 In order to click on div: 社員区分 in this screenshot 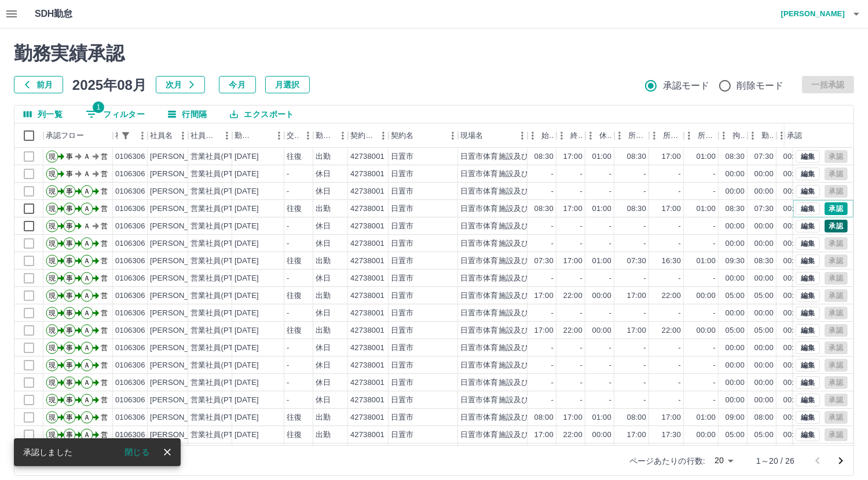, I will do `click(210, 135)`.